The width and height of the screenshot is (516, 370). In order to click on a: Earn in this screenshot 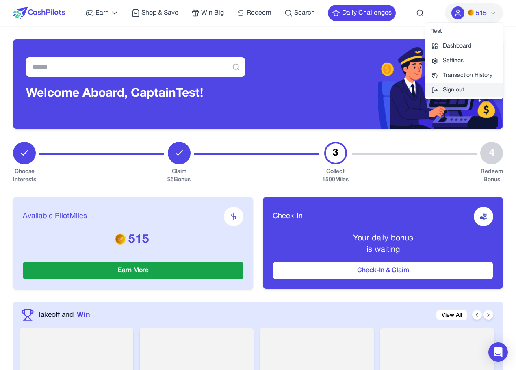, I will do `click(102, 13)`.